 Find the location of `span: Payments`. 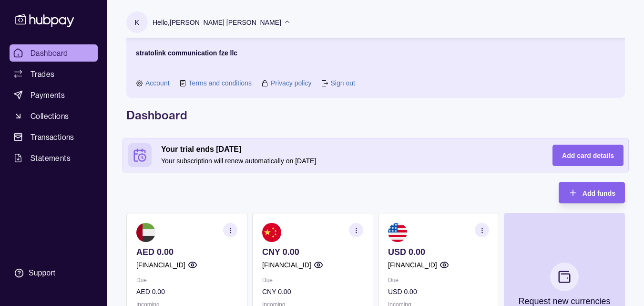

span: Payments is located at coordinates (48, 95).